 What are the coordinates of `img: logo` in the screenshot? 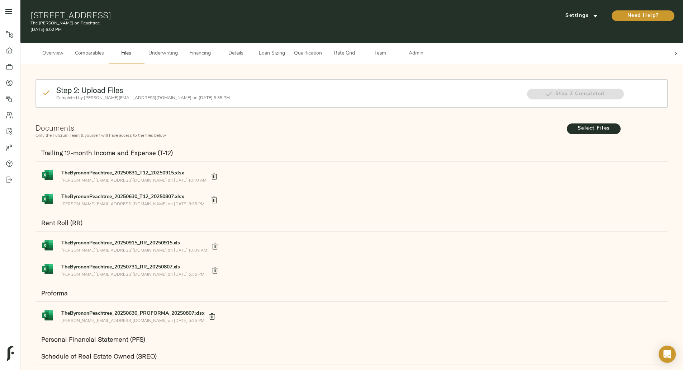 It's located at (10, 353).